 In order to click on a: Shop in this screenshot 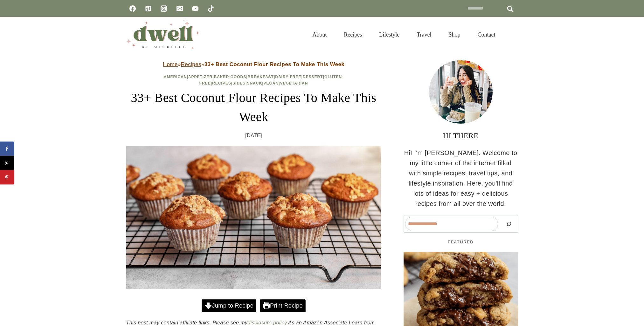, I will do `click(455, 35)`.